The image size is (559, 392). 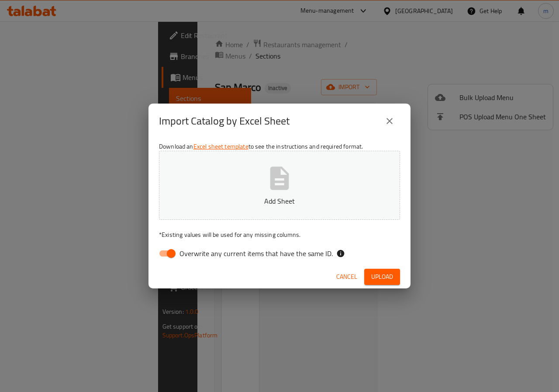 What do you see at coordinates (382, 277) in the screenshot?
I see `button: Upload` at bounding box center [382, 277].